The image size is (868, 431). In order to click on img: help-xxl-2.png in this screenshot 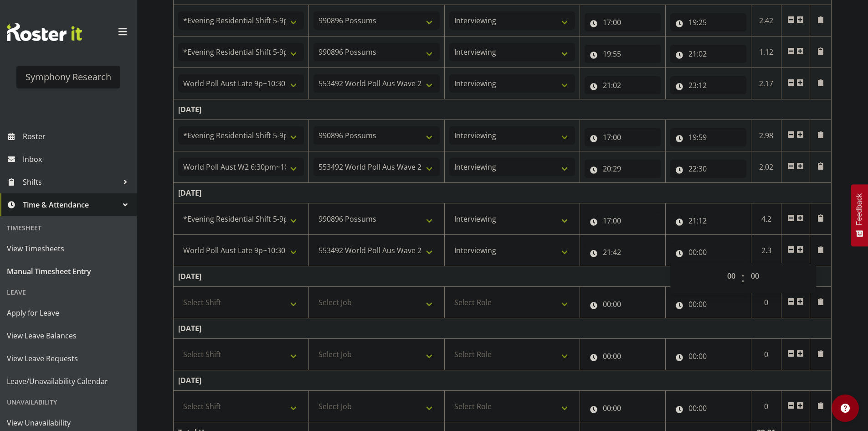, I will do `click(845, 407)`.